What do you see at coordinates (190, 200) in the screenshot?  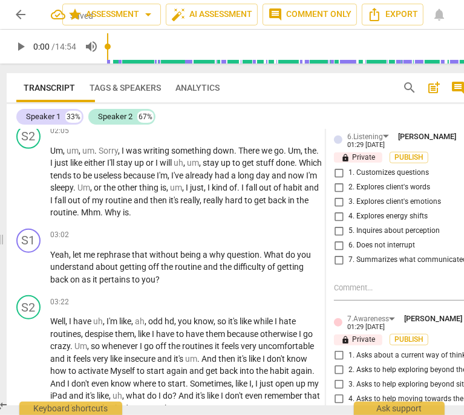 I see `span: really` at bounding box center [190, 200].